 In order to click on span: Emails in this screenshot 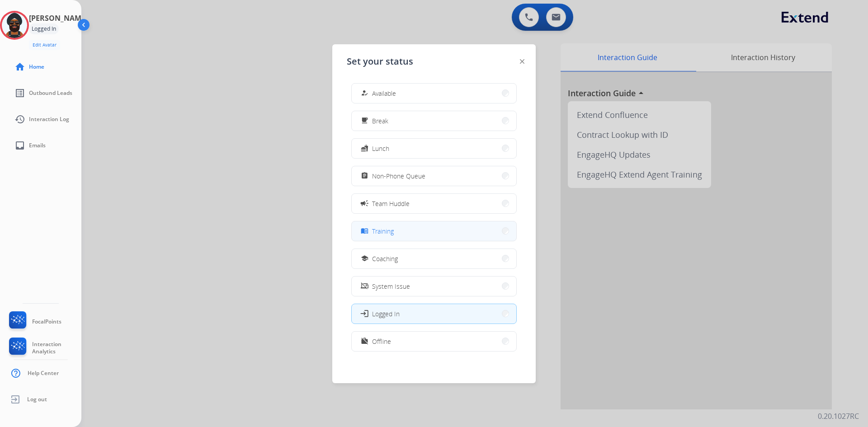, I will do `click(37, 146)`.